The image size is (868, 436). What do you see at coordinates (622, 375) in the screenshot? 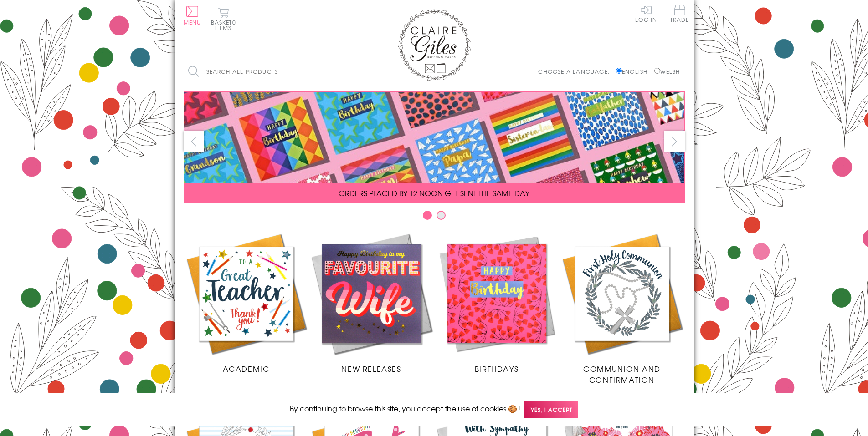
I see `span: Communion and Confirmation` at bounding box center [622, 375].